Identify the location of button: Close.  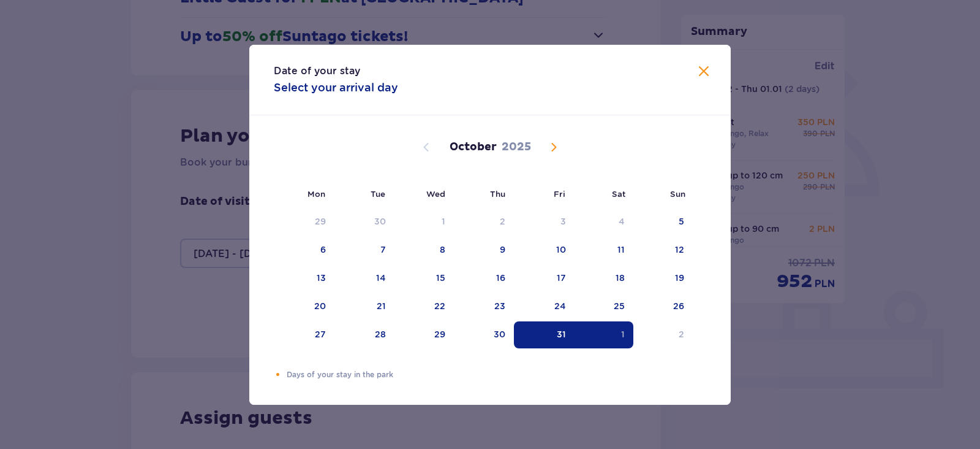
(704, 72).